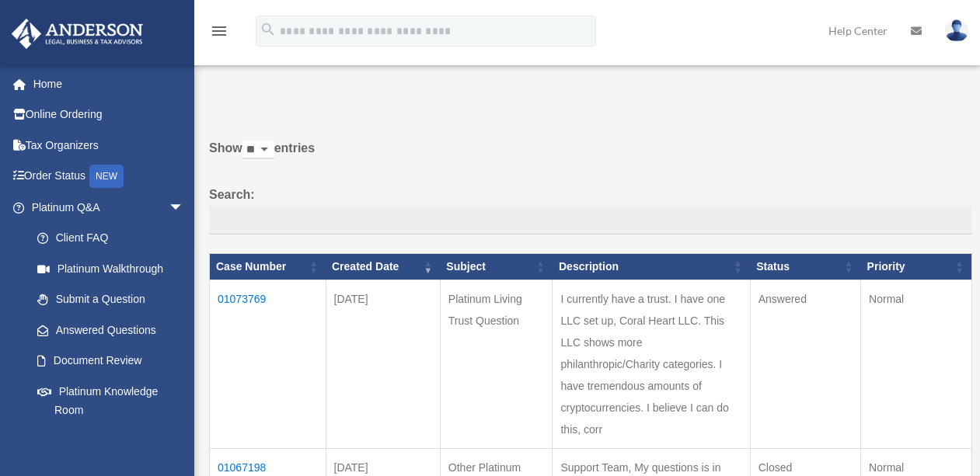  I want to click on td: Normal, so click(917, 365).